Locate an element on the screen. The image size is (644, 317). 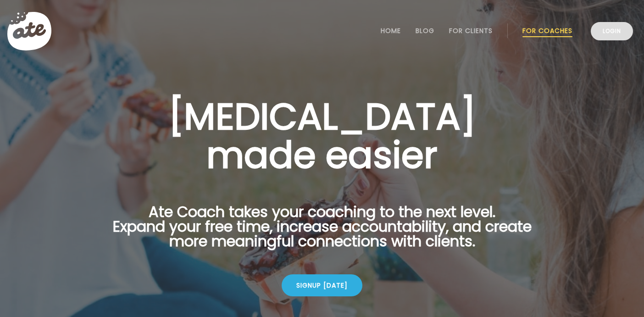
p: Ate Coach takes your coaching to the next level. Expand your free time, increase accountability, ... is located at coordinates (322, 232).